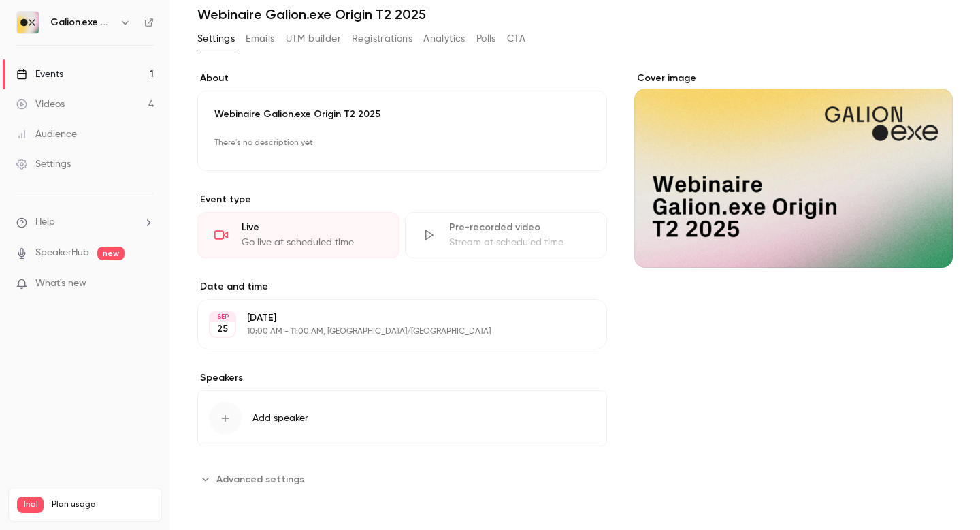  Describe the element at coordinates (28, 23) in the screenshot. I see `img: Galion.exe Workshops` at that location.